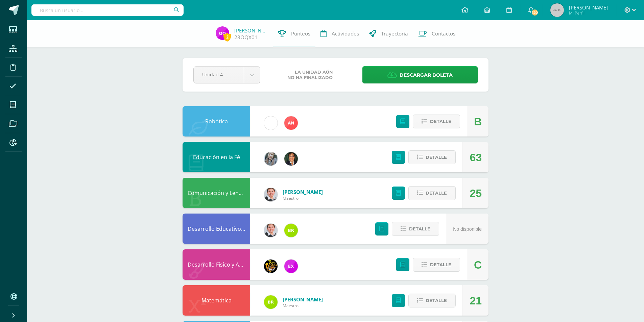 The height and width of the screenshot is (322, 644). Describe the element at coordinates (224, 193) in the screenshot. I see `a: Comunicación y Lenguaje L.1` at that location.